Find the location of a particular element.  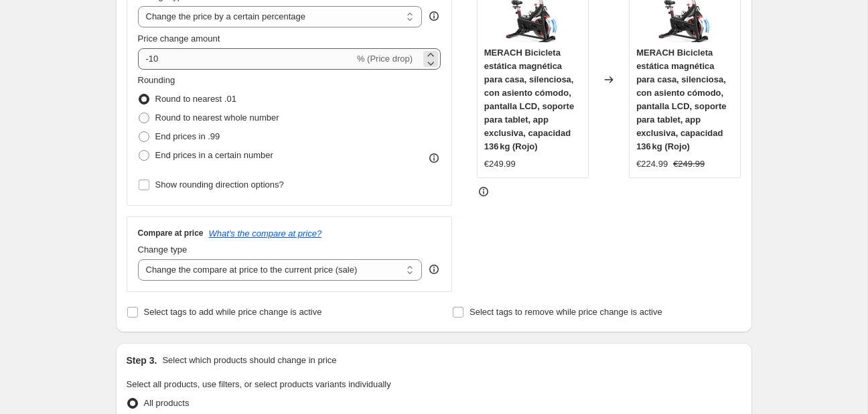

button: What's the compare at price? is located at coordinates (265, 233).